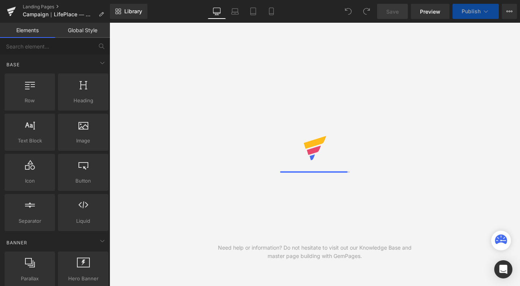 Image resolution: width=520 pixels, height=286 pixels. I want to click on button: More, so click(509, 11).